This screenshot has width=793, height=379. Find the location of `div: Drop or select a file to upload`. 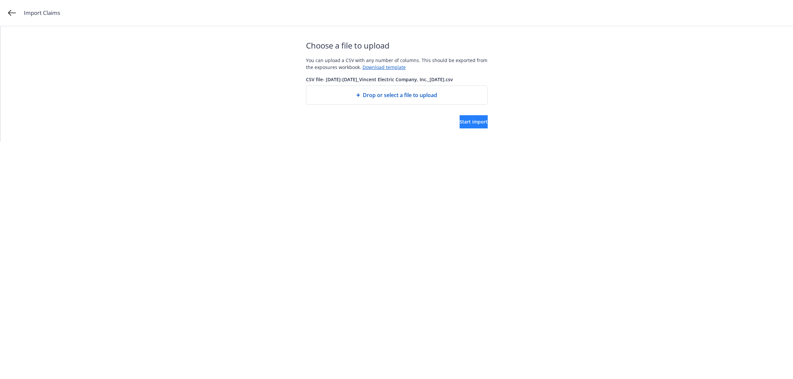

div: Drop or select a file to upload is located at coordinates (397, 95).